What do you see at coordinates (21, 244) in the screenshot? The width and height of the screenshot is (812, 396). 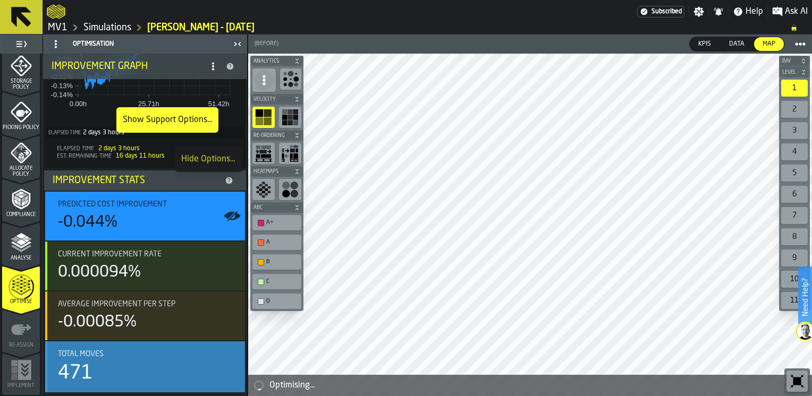 I see `li: menu Analyse` at bounding box center [21, 244].